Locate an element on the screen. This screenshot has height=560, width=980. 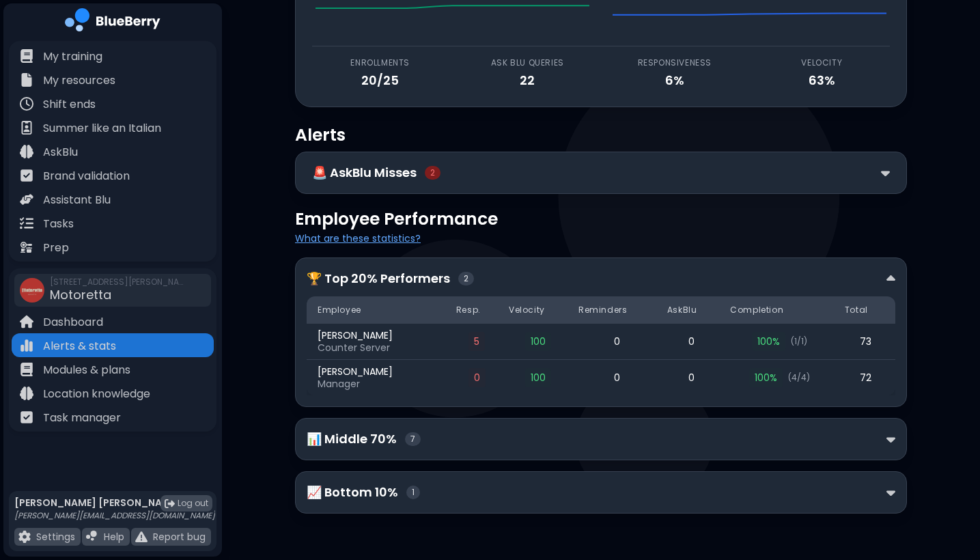
p: Settings is located at coordinates (56, 537).